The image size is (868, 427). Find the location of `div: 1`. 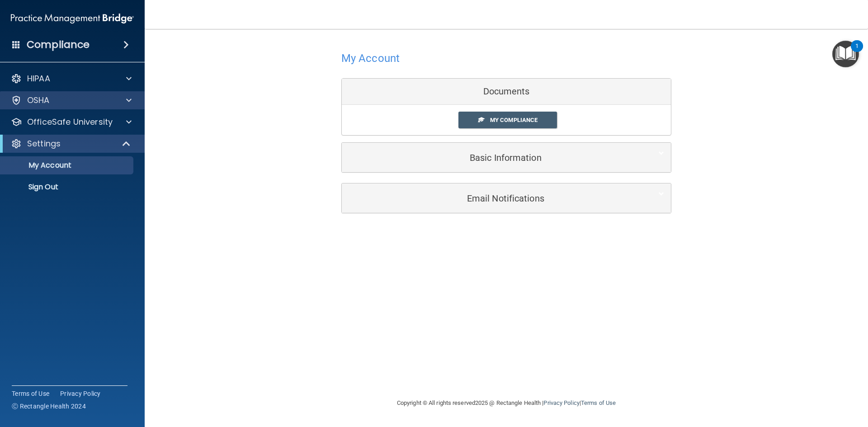

div: 1 is located at coordinates (857, 52).